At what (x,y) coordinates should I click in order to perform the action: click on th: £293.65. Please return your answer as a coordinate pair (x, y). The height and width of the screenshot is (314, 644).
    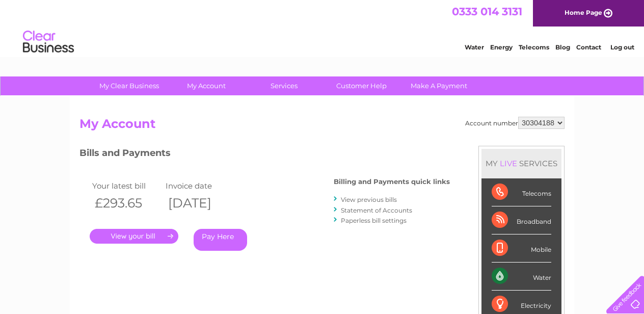
    Looking at the image, I should click on (127, 203).